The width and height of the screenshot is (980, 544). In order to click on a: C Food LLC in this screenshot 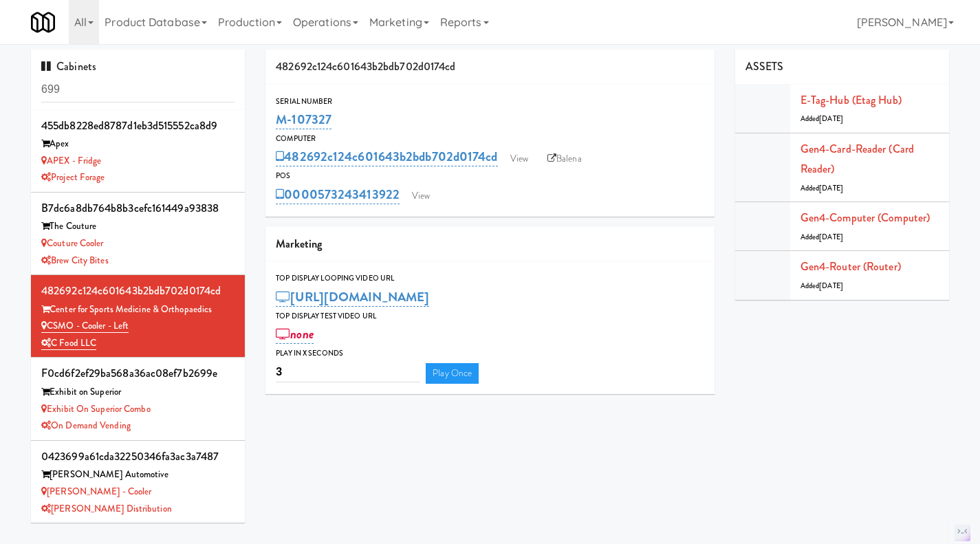, I will do `click(69, 343)`.